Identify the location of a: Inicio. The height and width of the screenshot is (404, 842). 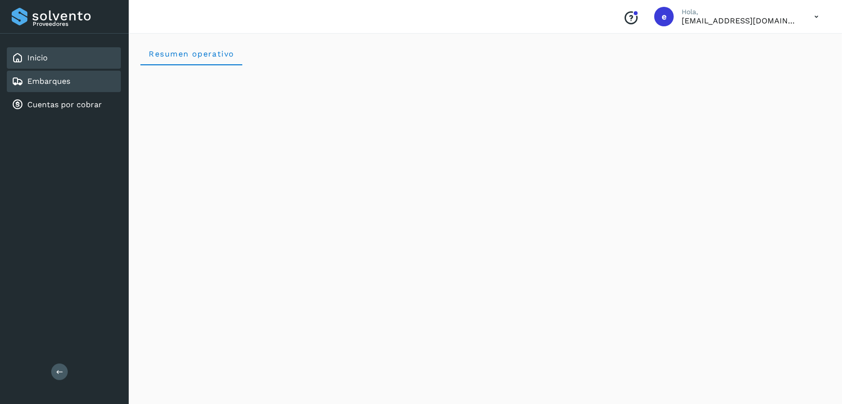
(38, 58).